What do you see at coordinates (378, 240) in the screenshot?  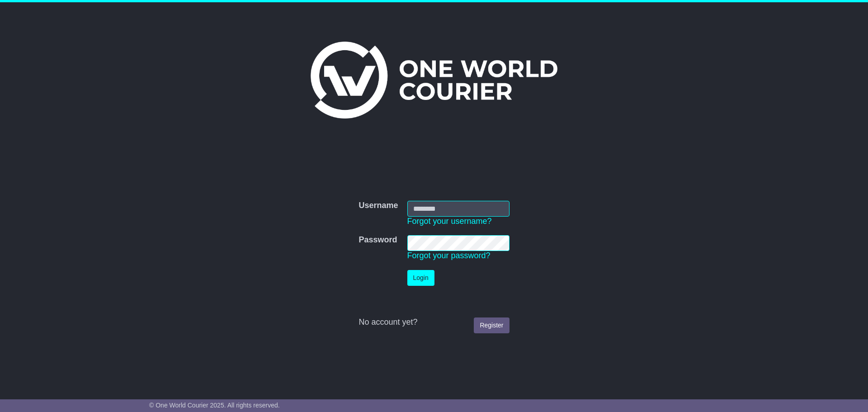 I see `label: Password` at bounding box center [378, 240].